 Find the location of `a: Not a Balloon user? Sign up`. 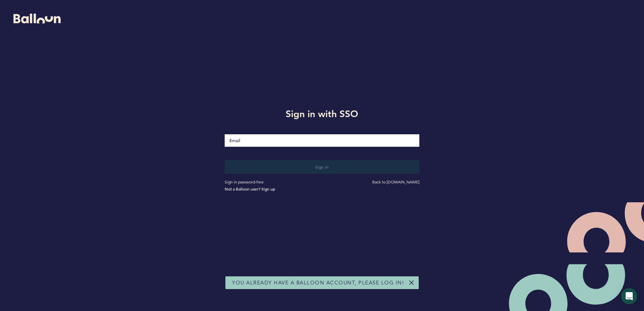

a: Not a Balloon user? Sign up is located at coordinates (250, 189).